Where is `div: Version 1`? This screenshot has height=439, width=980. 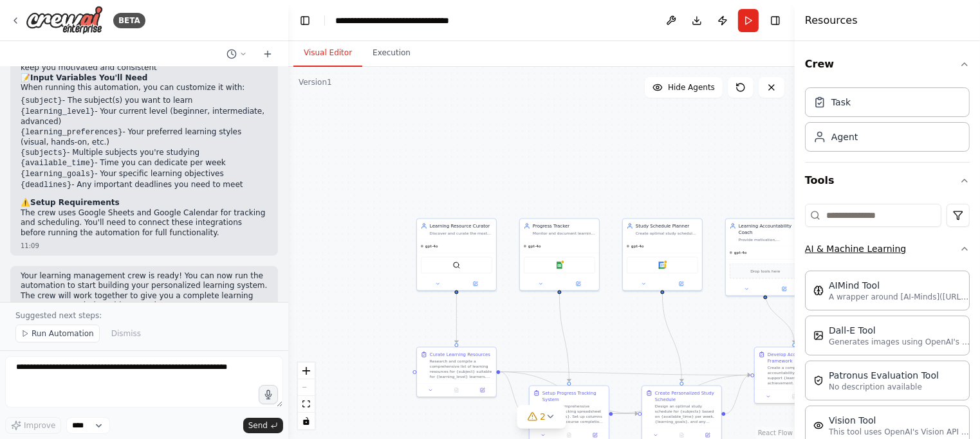 div: Version 1 is located at coordinates (315, 82).